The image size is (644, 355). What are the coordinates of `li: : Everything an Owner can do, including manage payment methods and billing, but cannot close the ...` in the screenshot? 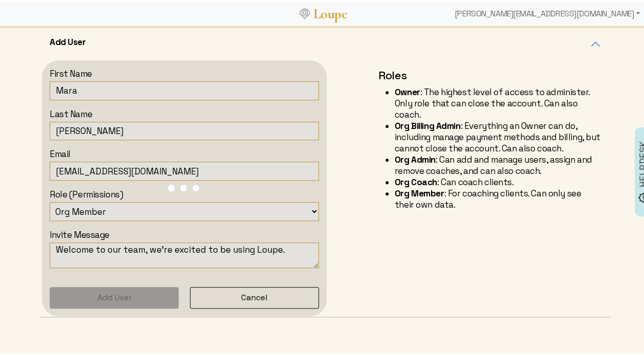 It's located at (497, 135).